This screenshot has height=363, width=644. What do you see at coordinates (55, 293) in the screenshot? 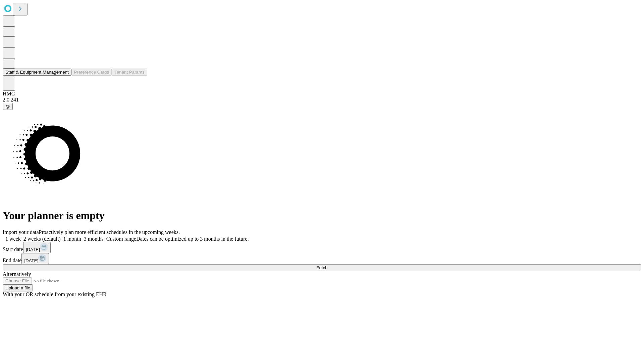
I see `span: With your OR schedule from your existing EHR` at bounding box center [55, 293].